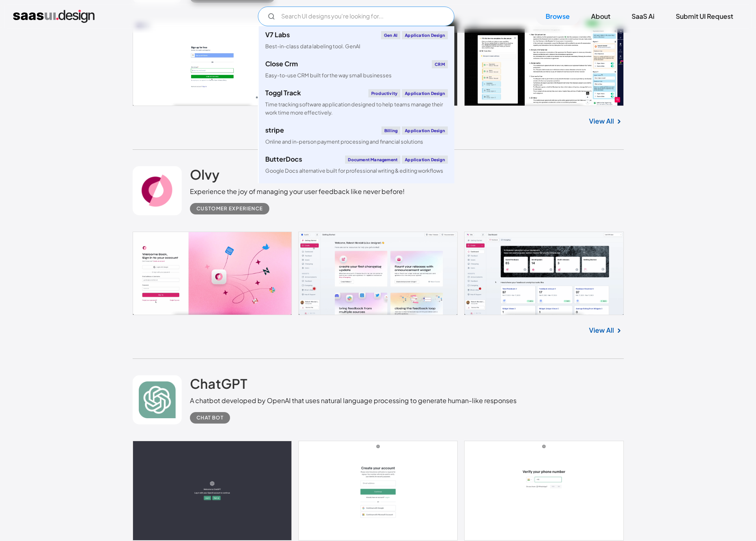 This screenshot has height=541, width=756. Describe the element at coordinates (356, 16) in the screenshot. I see `form: Email Form` at that location.